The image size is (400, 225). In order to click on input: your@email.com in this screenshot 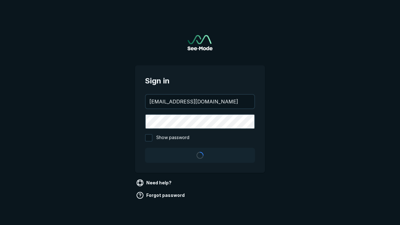, I will do `click(200, 102)`.